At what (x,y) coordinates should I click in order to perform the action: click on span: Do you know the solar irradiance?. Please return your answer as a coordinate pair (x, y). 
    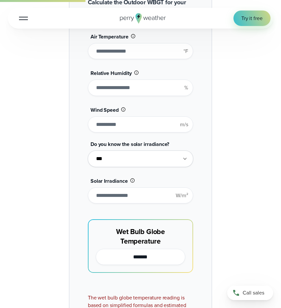
    Looking at the image, I should click on (130, 144).